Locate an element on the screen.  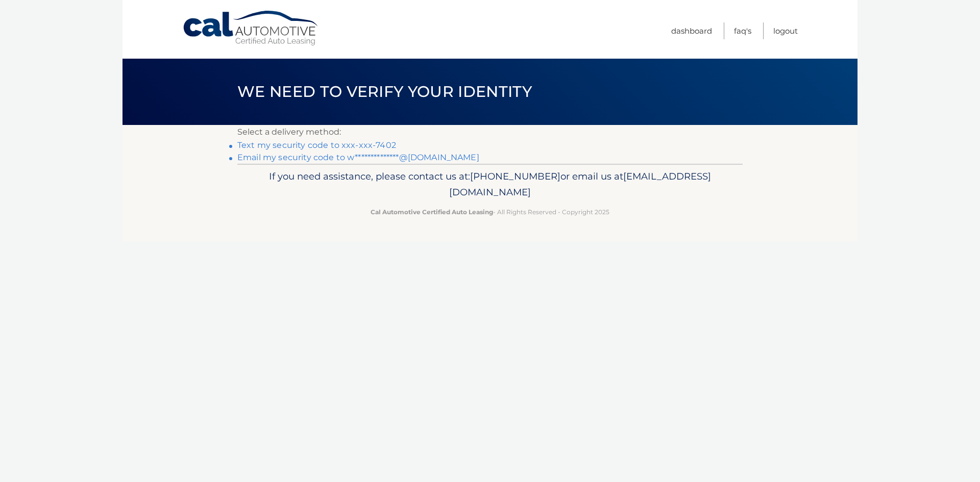
p: If you need assistance, please contact us at: or email us at is located at coordinates (490, 185).